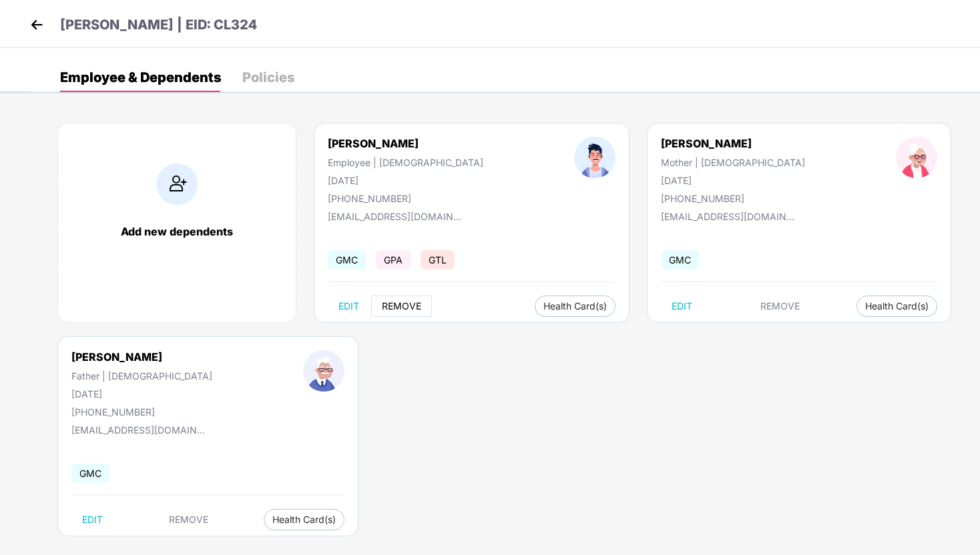  Describe the element at coordinates (140, 77) in the screenshot. I see `div: Employee & Dependents` at that location.